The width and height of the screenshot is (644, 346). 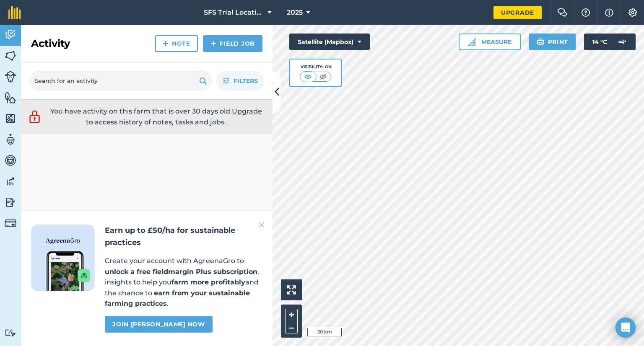 What do you see at coordinates (177, 298) in the screenshot?
I see `strong: earn from your sustainable farming practices` at bounding box center [177, 298].